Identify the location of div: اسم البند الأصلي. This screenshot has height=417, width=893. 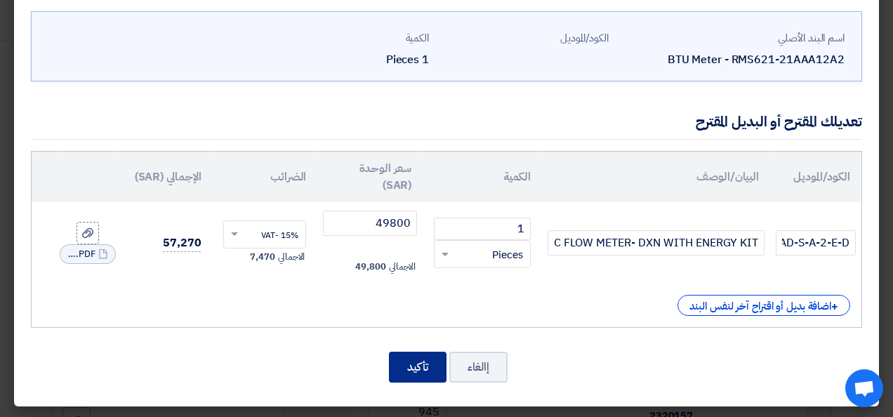
(732, 38).